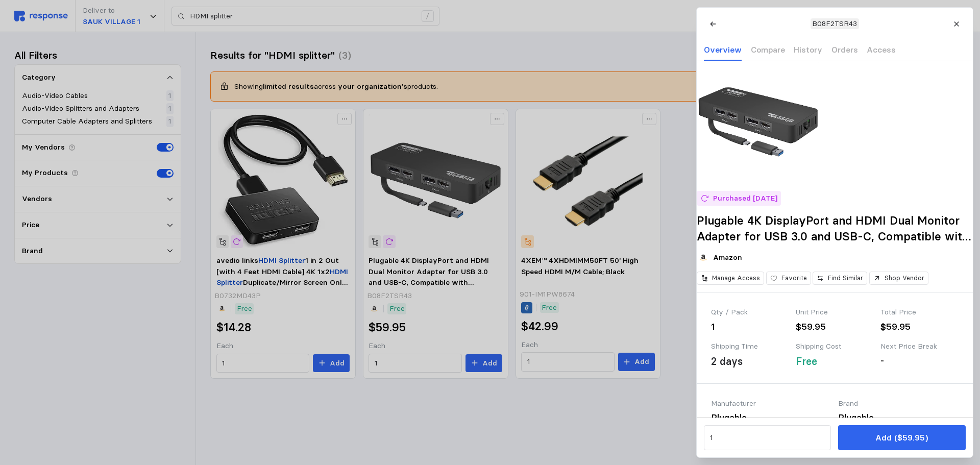 The width and height of the screenshot is (980, 465). I want to click on p: Shop Vendor, so click(903, 278).